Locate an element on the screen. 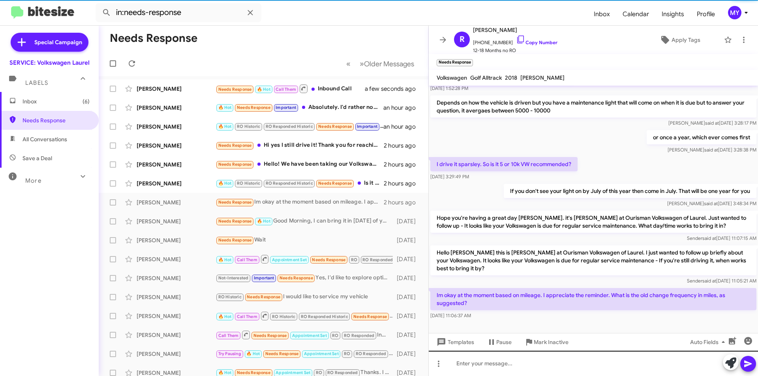  span: 2018 is located at coordinates (511, 78).